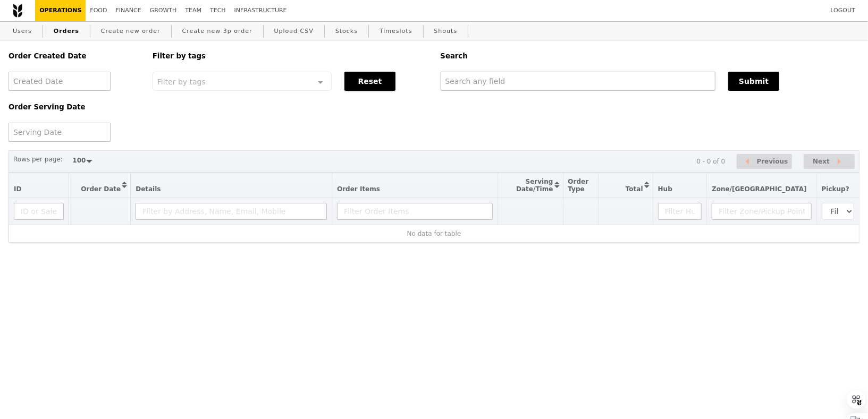 The height and width of the screenshot is (419, 868). Describe the element at coordinates (650, 55) in the screenshot. I see `h5: Search` at that location.